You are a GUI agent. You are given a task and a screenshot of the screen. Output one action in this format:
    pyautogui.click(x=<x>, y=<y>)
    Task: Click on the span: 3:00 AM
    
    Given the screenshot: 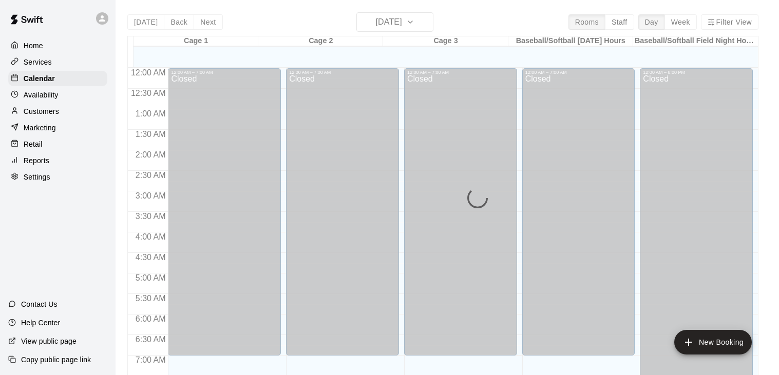 What is the action you would take?
    pyautogui.click(x=150, y=196)
    